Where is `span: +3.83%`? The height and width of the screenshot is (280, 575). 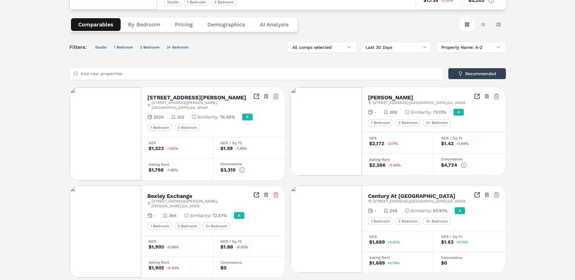 span: +3.83% is located at coordinates (394, 242).